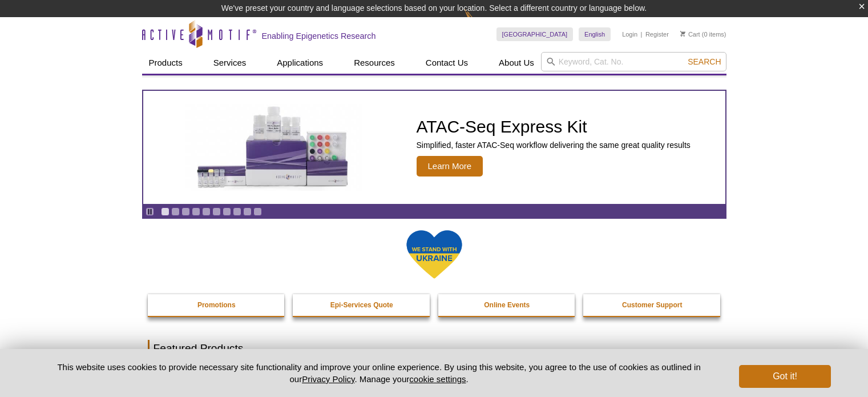 This screenshot has height=397, width=868. Describe the element at coordinates (594, 34) in the screenshot. I see `a: English` at that location.